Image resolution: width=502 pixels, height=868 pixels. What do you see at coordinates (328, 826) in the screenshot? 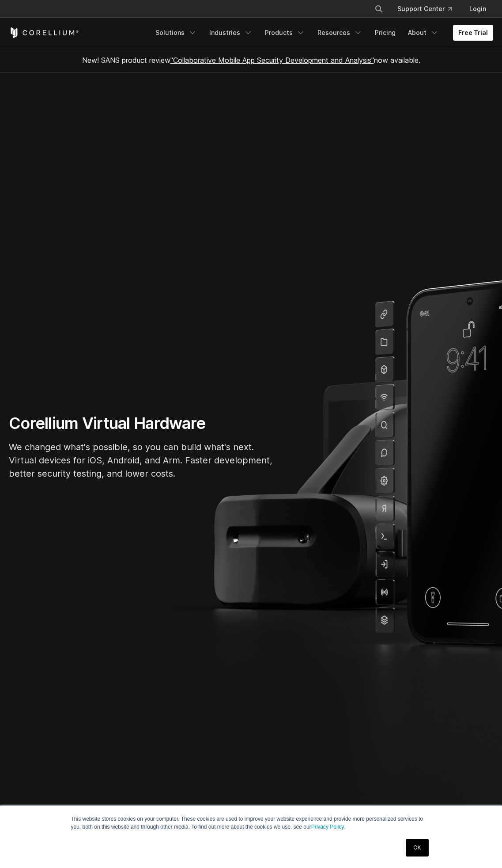
I see `a: Privacy Policy.` at bounding box center [328, 826].